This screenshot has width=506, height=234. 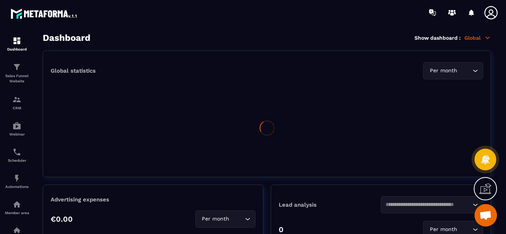 What do you see at coordinates (17, 155) in the screenshot?
I see `a: schedulerschedulerScheduler` at bounding box center [17, 155].